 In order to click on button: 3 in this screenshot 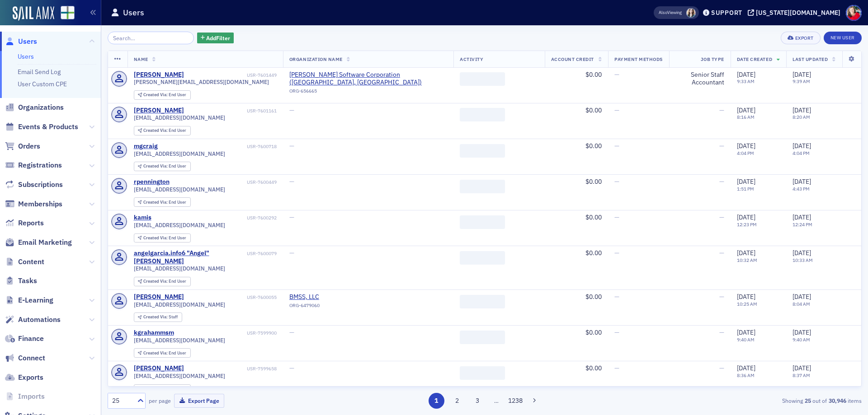, I will do `click(477, 400)`.